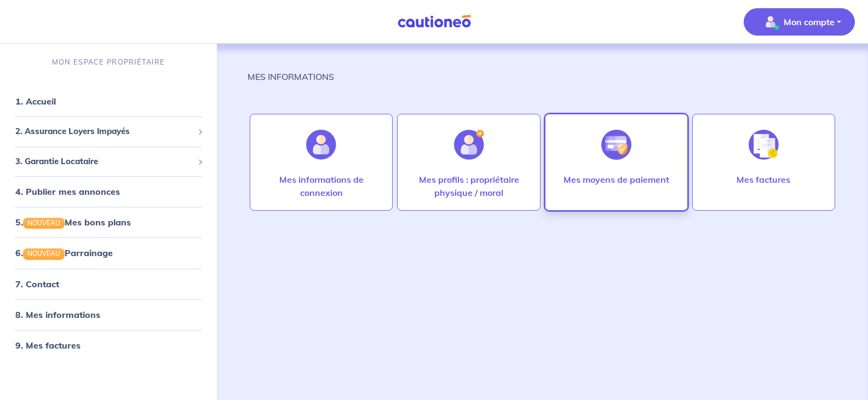  Describe the element at coordinates (73, 222) in the screenshot. I see `a: 5.NOUVEAUMes bons plans` at that location.